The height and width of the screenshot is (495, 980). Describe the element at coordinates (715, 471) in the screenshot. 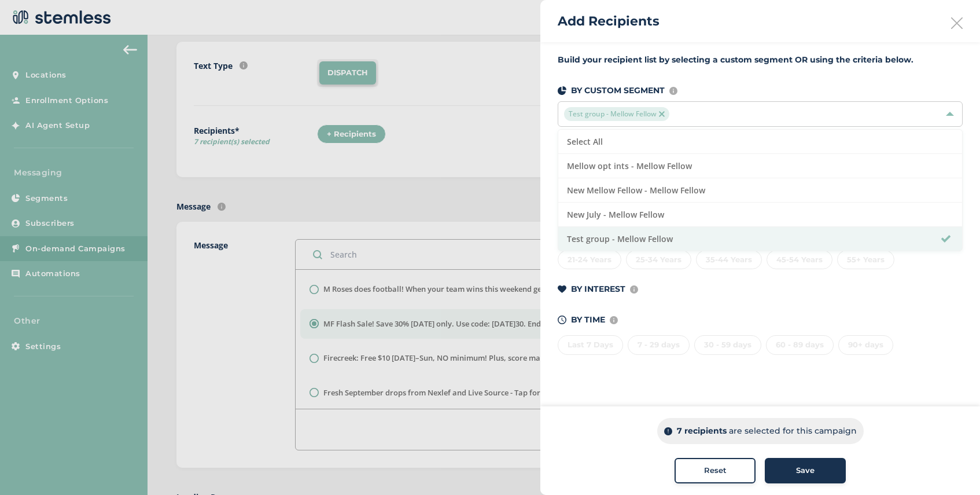

I see `button: Reset` at that location.